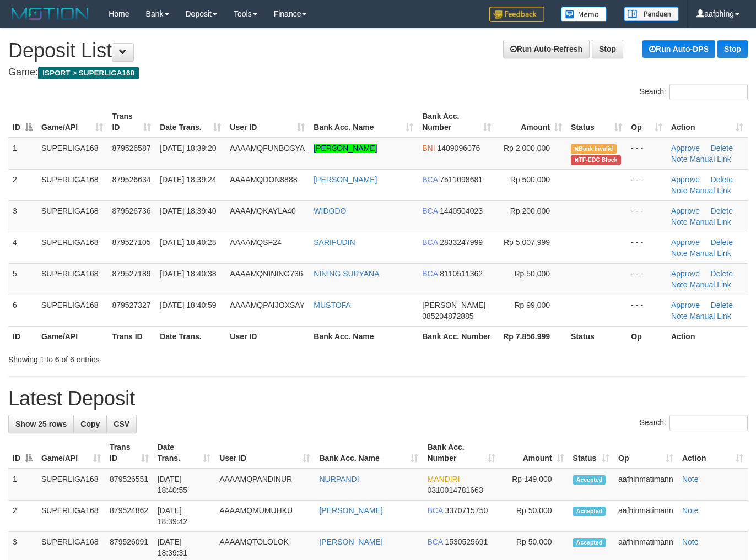 Image resolution: width=756 pixels, height=560 pixels. I want to click on span: AAAAMQDON8888, so click(263, 180).